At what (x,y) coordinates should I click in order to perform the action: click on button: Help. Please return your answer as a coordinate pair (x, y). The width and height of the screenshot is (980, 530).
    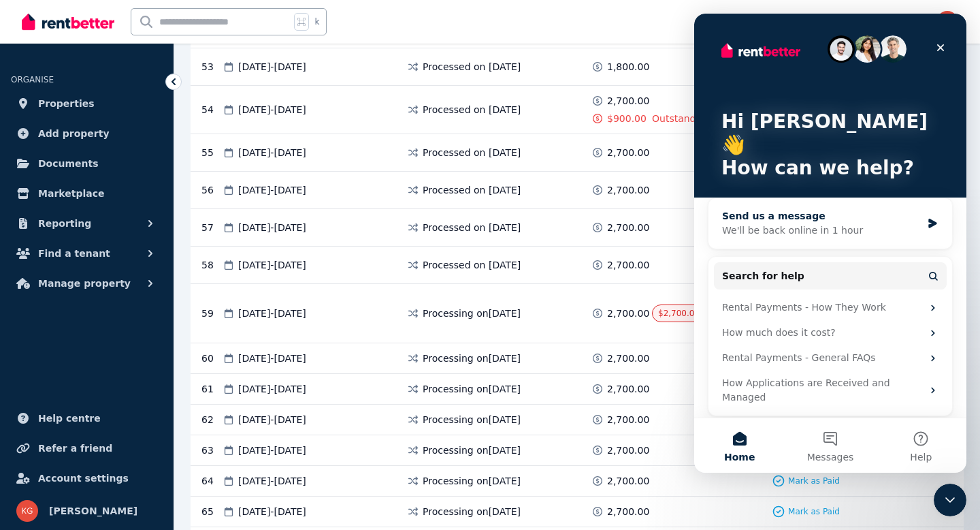
    Looking at the image, I should click on (227, 432).